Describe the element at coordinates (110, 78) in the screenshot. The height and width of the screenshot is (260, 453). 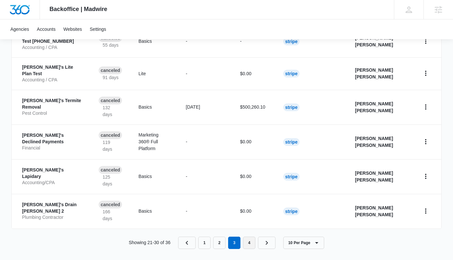
I see `p: 91 days` at that location.